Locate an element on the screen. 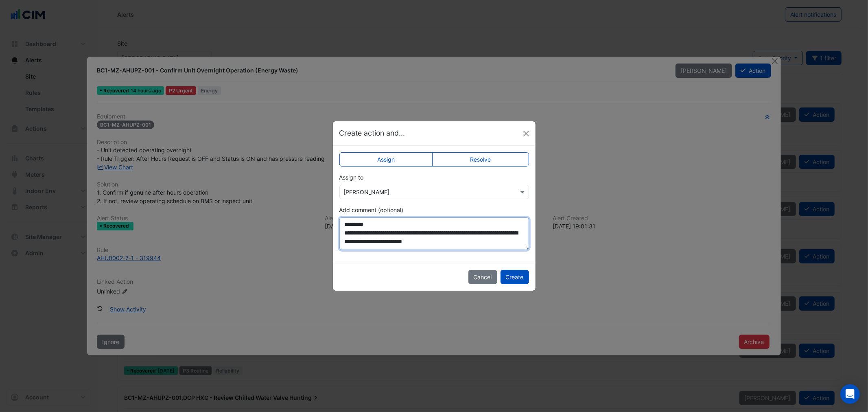  button: Close is located at coordinates (526, 133).